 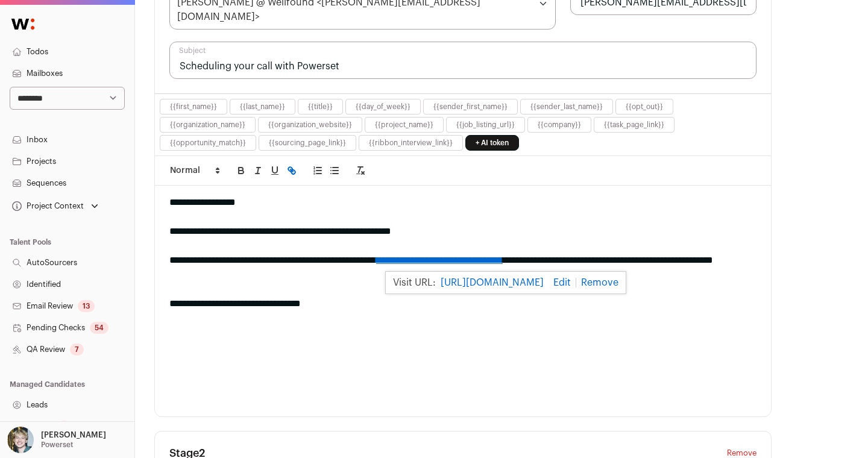 What do you see at coordinates (99, 328) in the screenshot?
I see `div: 54` at bounding box center [99, 328].